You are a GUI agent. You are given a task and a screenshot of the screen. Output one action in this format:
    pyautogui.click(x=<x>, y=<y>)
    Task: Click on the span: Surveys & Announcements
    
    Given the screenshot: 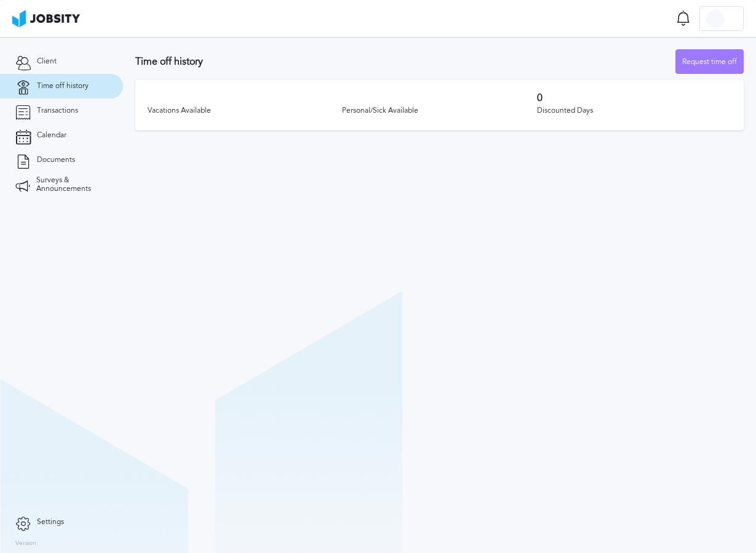 What is the action you would take?
    pyautogui.click(x=72, y=185)
    